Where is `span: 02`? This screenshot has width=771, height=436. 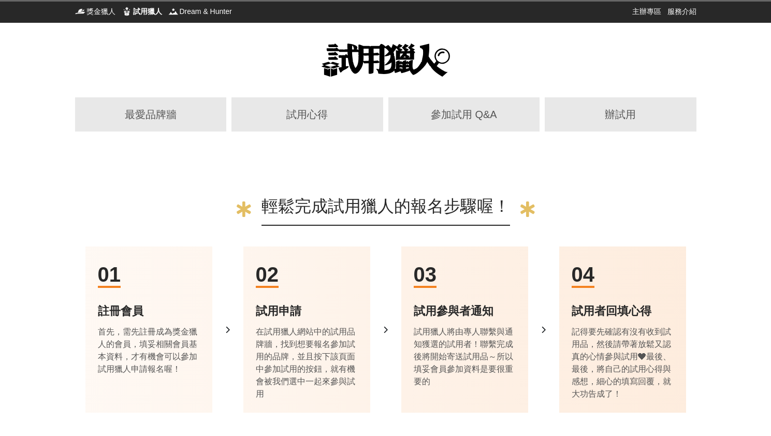 span: 02 is located at coordinates (267, 275).